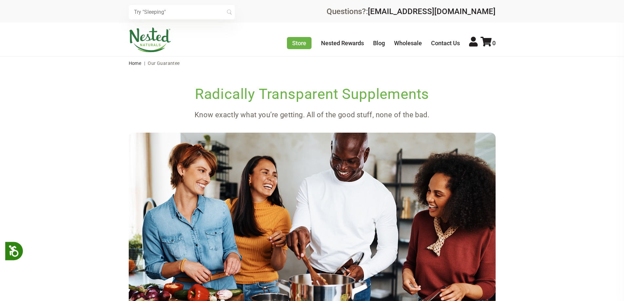 Image resolution: width=624 pixels, height=301 pixels. What do you see at coordinates (312, 94) in the screenshot?
I see `h1: Radically Transparent Supplements` at bounding box center [312, 94].